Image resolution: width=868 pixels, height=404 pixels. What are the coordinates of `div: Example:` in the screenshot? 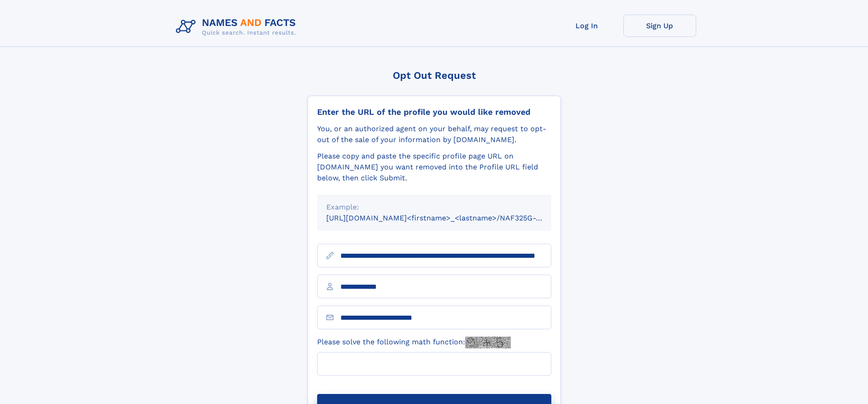 It's located at (434, 207).